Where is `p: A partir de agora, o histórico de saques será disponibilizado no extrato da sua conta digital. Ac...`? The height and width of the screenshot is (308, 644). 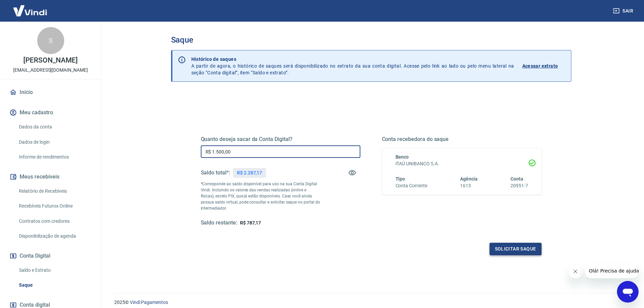 p: A partir de agora, o histórico de saques será disponibilizado no extrato da sua conta digital. Ac... is located at coordinates (353, 66).